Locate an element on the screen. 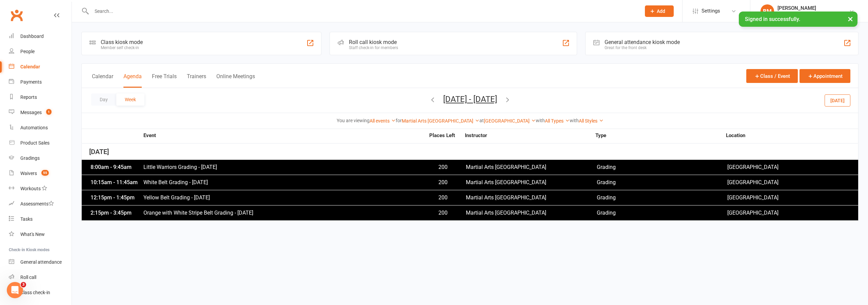 The image size is (868, 305). a: Roll call is located at coordinates (40, 277).